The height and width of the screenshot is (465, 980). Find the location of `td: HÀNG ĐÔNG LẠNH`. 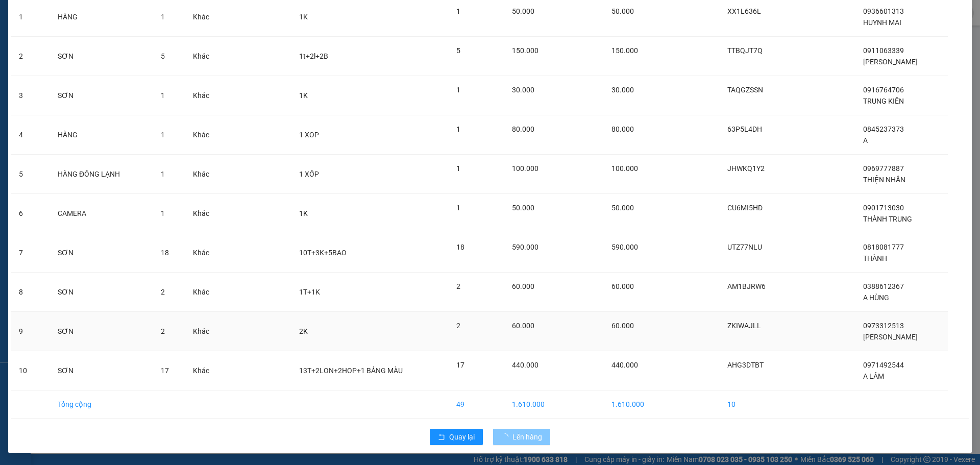

td: HÀNG ĐÔNG LẠNH is located at coordinates (101, 174).